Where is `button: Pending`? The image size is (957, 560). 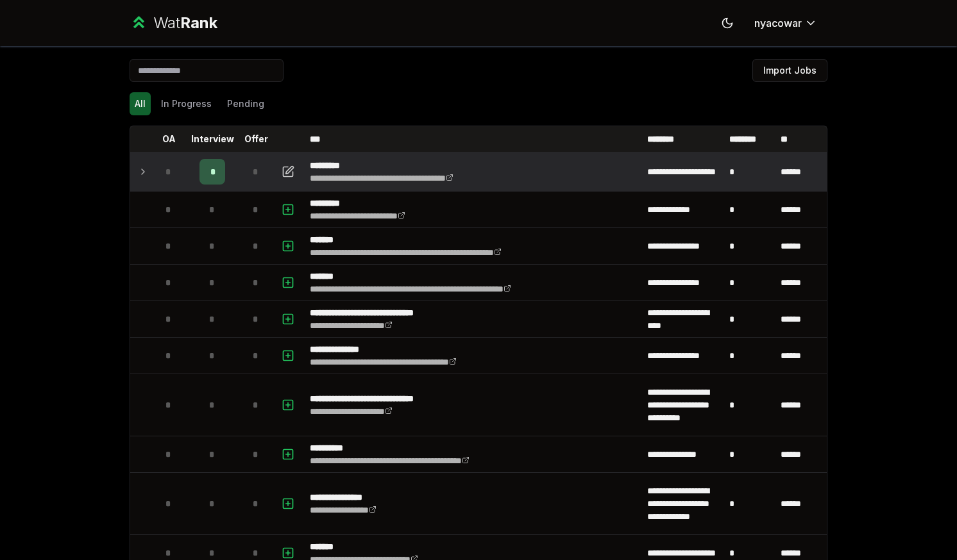 button: Pending is located at coordinates (245, 104).